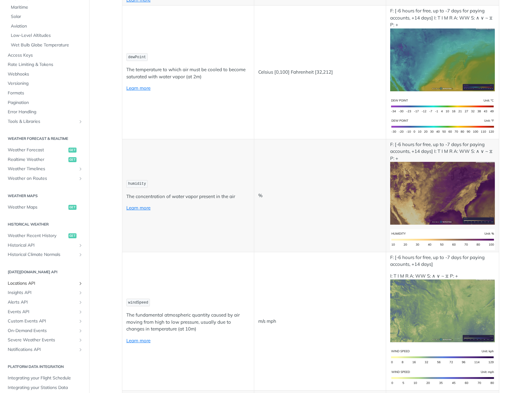 This screenshot has height=393, width=532. What do you see at coordinates (44, 74) in the screenshot?
I see `a: Webhooks` at bounding box center [44, 74].